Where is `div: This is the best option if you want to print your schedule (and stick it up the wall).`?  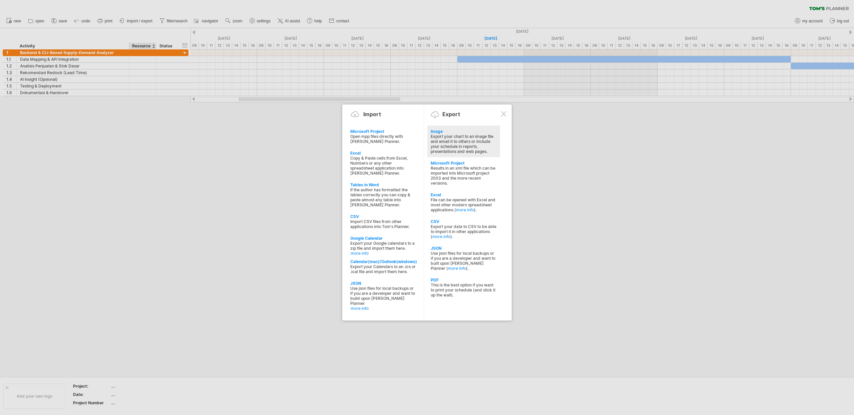 div: This is the best option if you want to print your schedule (and stick it up the wall). is located at coordinates (464, 289).